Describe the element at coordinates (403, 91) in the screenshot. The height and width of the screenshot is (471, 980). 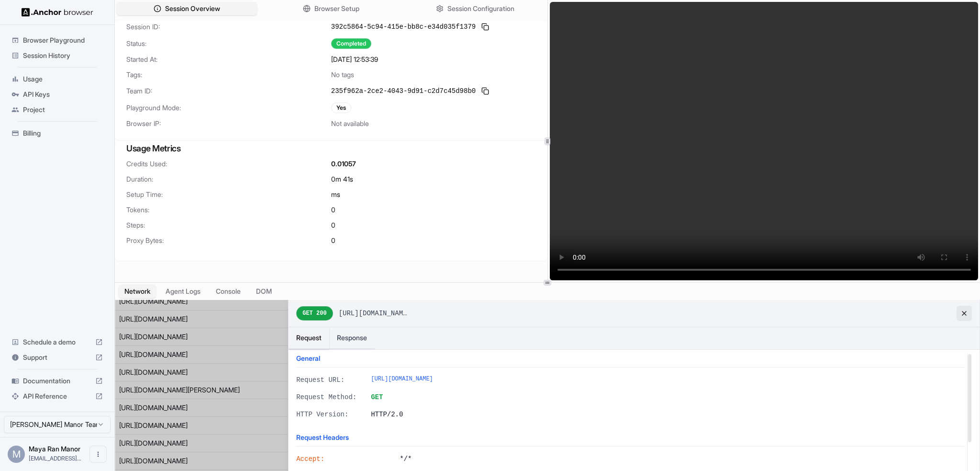
I see `span: 235f962a-2ce2-4043-9d91-c2d7c45d98b0` at that location.